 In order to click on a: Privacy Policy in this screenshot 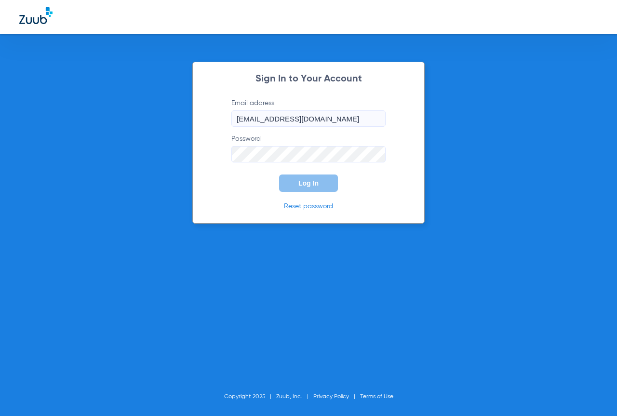, I will do `click(331, 397)`.